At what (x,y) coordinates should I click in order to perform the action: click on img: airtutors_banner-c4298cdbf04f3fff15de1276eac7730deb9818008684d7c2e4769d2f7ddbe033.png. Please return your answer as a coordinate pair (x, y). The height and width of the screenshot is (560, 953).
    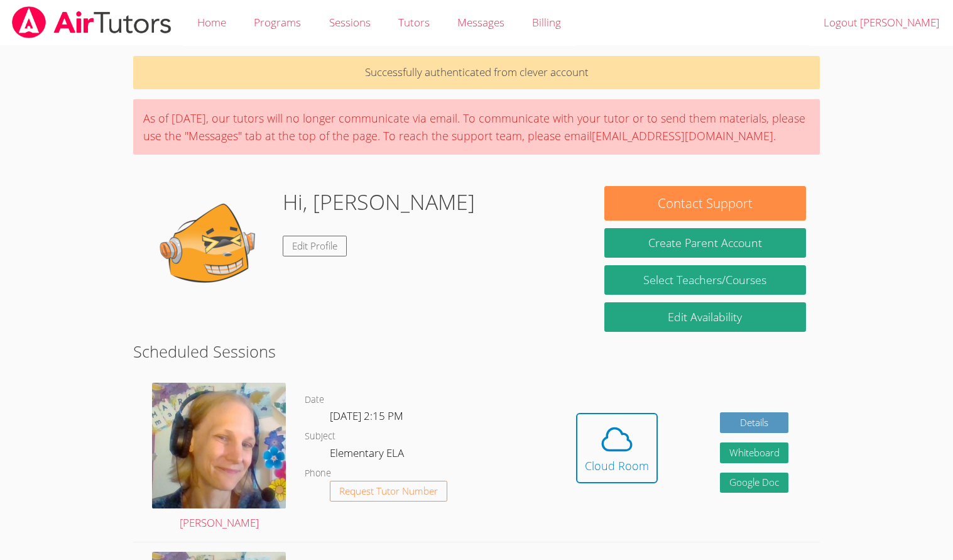
    Looking at the image, I should click on (92, 22).